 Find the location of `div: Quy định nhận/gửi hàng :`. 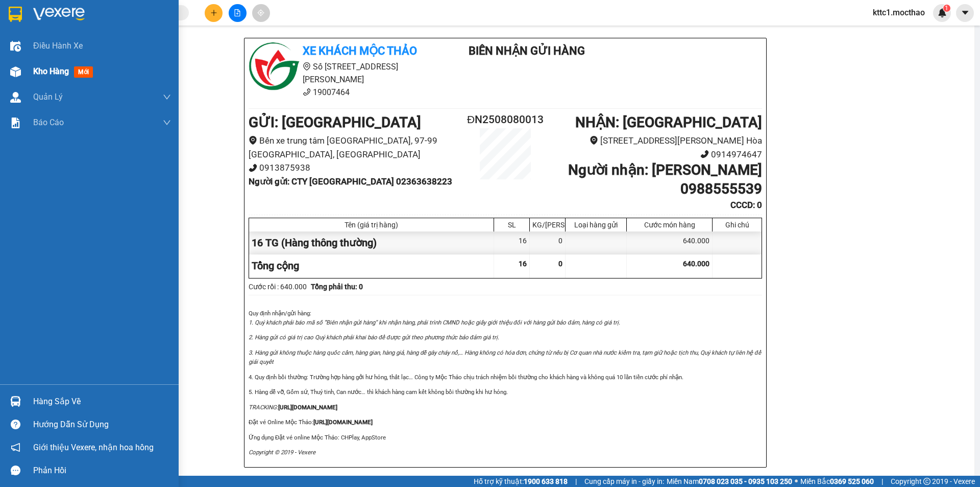

div: Quy định nhận/gửi hàng : is located at coordinates (505, 383).